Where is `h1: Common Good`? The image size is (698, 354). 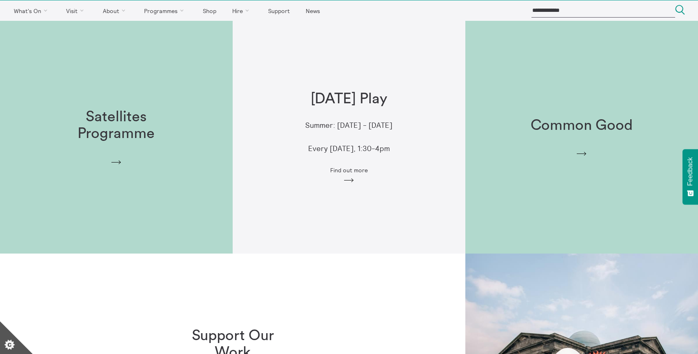
h1: Common Good is located at coordinates (582, 125).